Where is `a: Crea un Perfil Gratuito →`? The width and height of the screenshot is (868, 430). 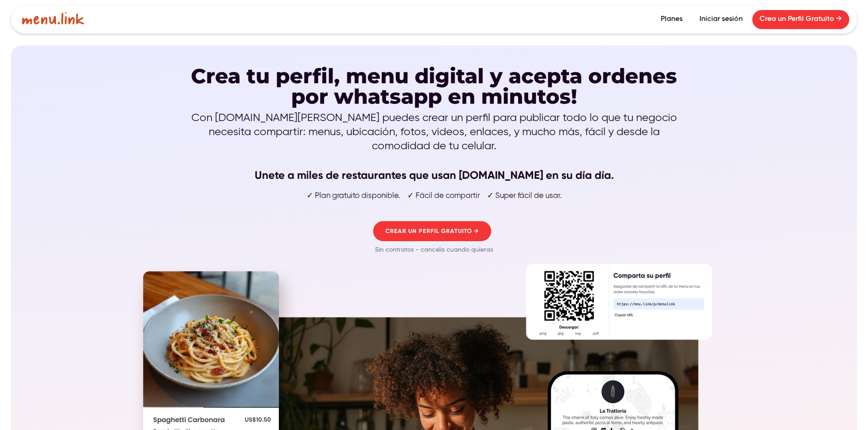
a: Crea un Perfil Gratuito → is located at coordinates (800, 20).